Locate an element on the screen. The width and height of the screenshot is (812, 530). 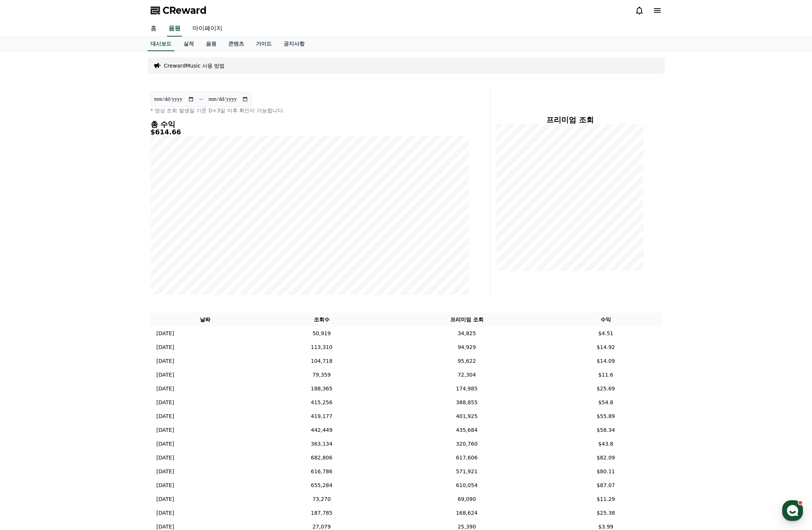
th: 프리미엄 조회 is located at coordinates (467, 319).